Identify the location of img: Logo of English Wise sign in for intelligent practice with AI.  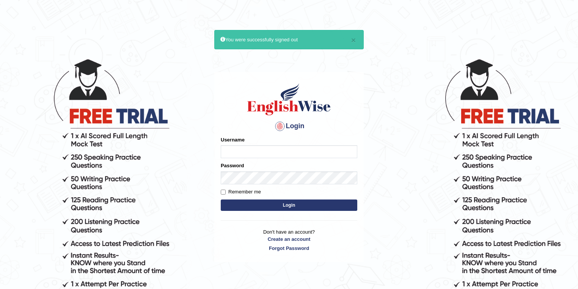
(289, 99).